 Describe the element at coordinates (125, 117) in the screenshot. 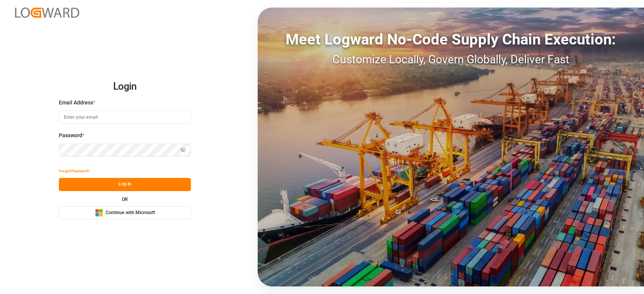

I see `input: Enter your email` at that location.